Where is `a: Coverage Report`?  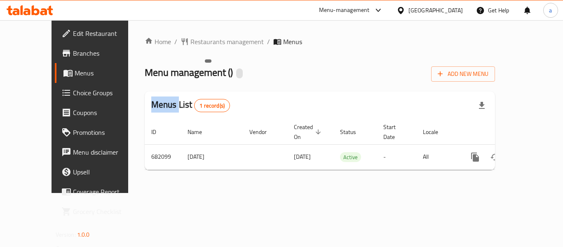 a: Coverage Report is located at coordinates (100, 192).